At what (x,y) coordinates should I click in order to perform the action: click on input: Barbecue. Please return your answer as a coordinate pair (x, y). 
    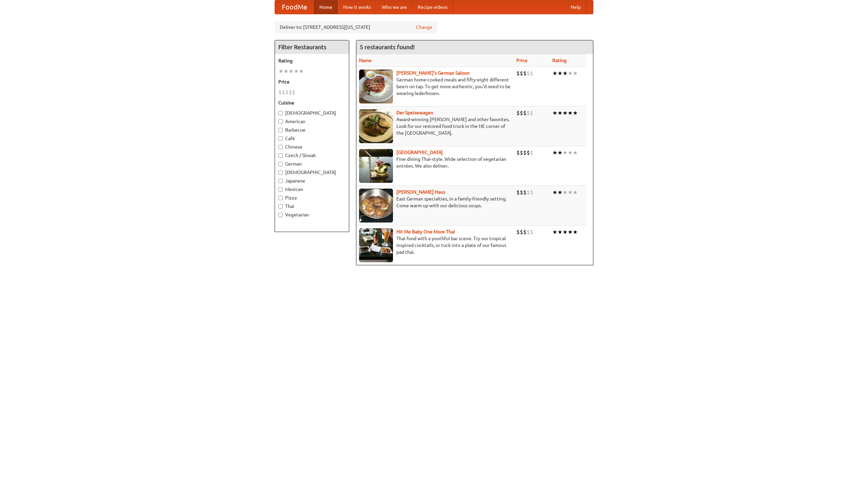
    Looking at the image, I should click on (280, 130).